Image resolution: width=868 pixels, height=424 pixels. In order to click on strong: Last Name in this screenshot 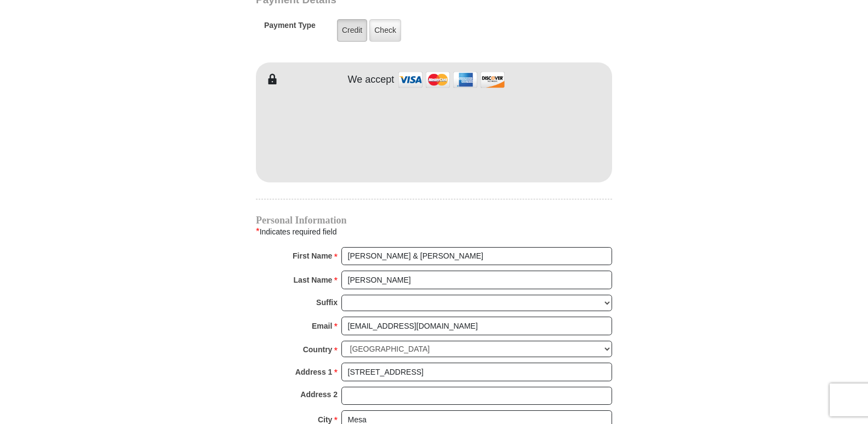, I will do `click(313, 280)`.